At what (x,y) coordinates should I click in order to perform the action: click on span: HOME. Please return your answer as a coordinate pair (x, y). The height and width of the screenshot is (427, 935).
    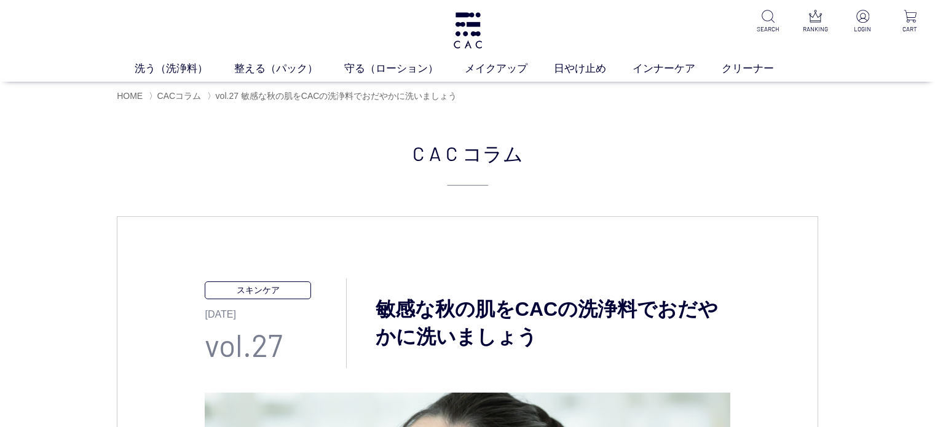
    Looking at the image, I should click on (130, 96).